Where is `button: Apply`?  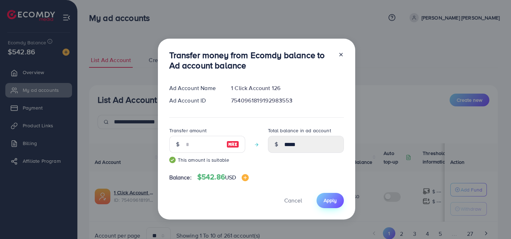 button: Apply is located at coordinates (330, 201).